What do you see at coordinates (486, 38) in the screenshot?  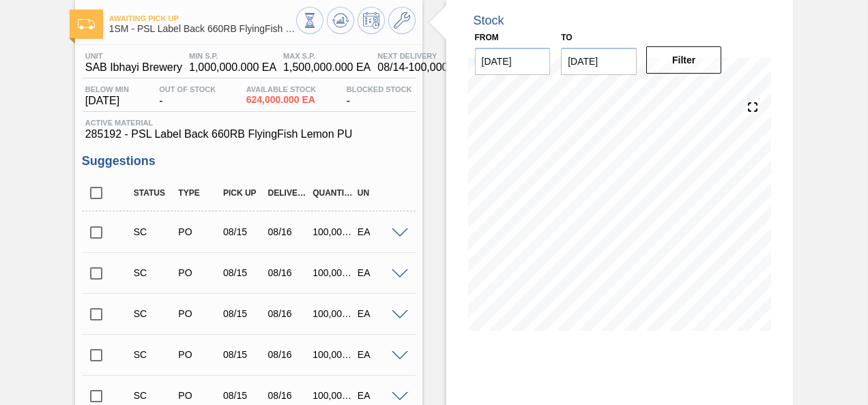 I see `label: From` at bounding box center [486, 38].